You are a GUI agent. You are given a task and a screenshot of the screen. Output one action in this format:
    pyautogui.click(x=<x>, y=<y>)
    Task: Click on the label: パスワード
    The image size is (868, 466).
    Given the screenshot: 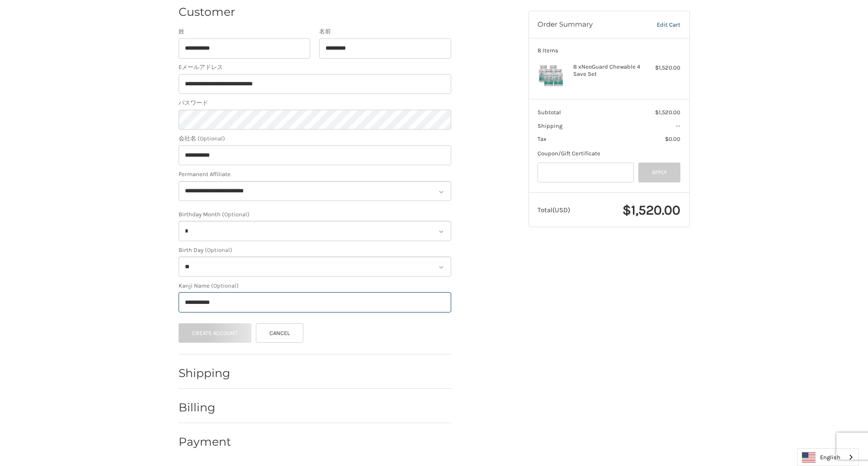 What is the action you would take?
    pyautogui.click(x=315, y=103)
    